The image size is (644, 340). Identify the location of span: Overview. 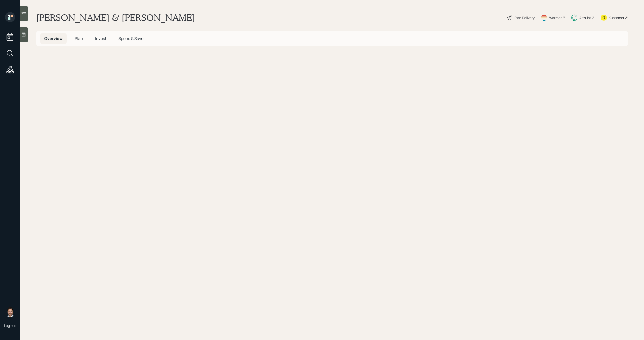
(53, 38).